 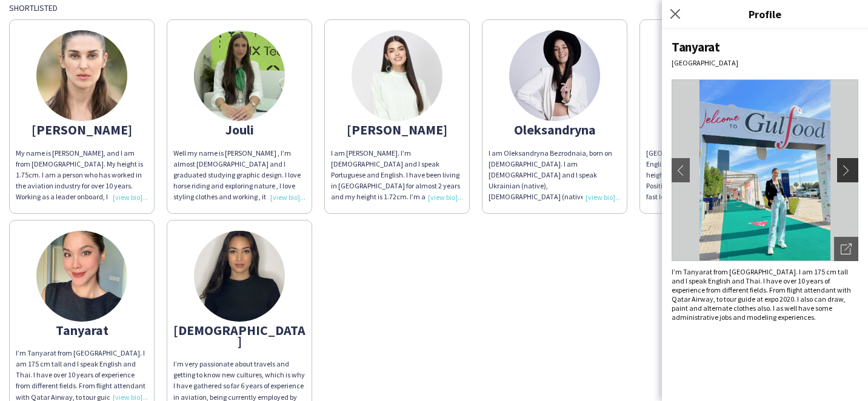 What do you see at coordinates (397, 76) in the screenshot?
I see `img: thumb-6891fe4fabf94.jpeg` at bounding box center [397, 76].